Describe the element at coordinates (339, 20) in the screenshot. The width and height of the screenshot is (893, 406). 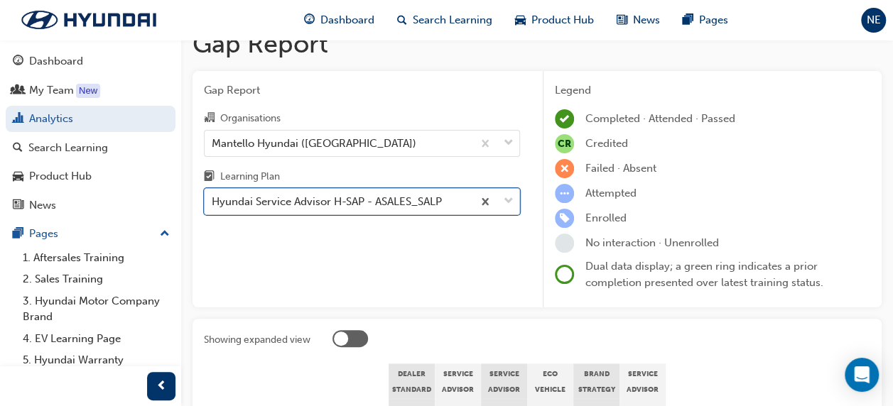
I see `a: guage-iconDashboard` at that location.